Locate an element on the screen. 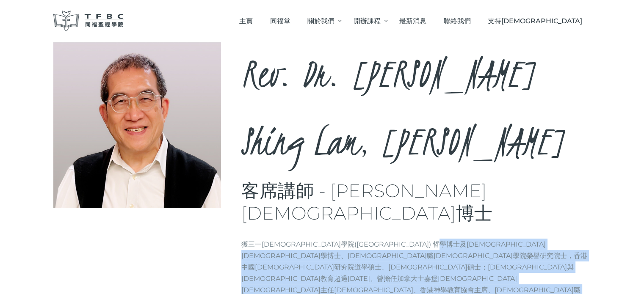  span: 開辦課程 is located at coordinates (367, 20).